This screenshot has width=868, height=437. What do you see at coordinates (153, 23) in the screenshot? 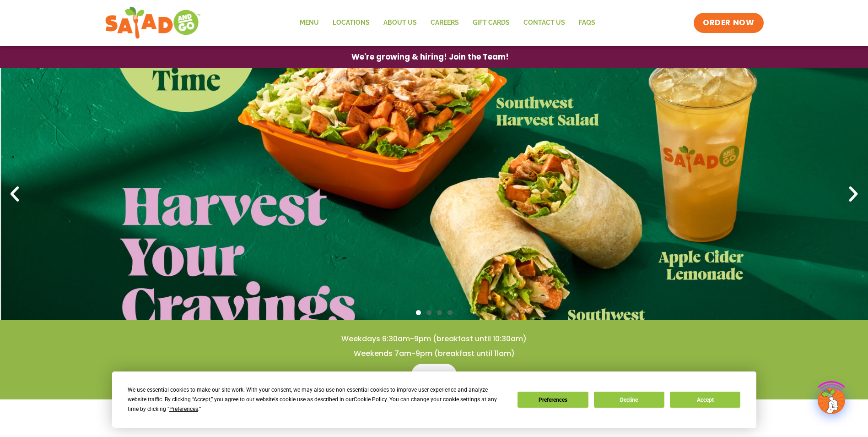
I see `img: new-SAG-logo-768×292` at bounding box center [153, 23].